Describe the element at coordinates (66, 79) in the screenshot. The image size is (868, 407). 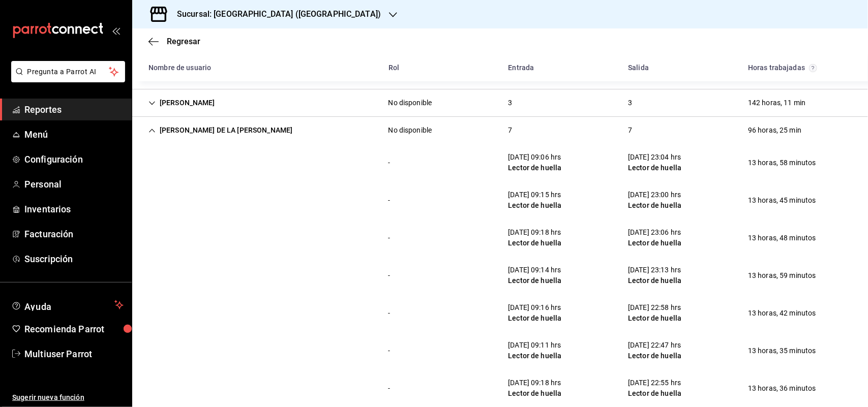
I see `a: Pregunta a Parrot AI` at that location.